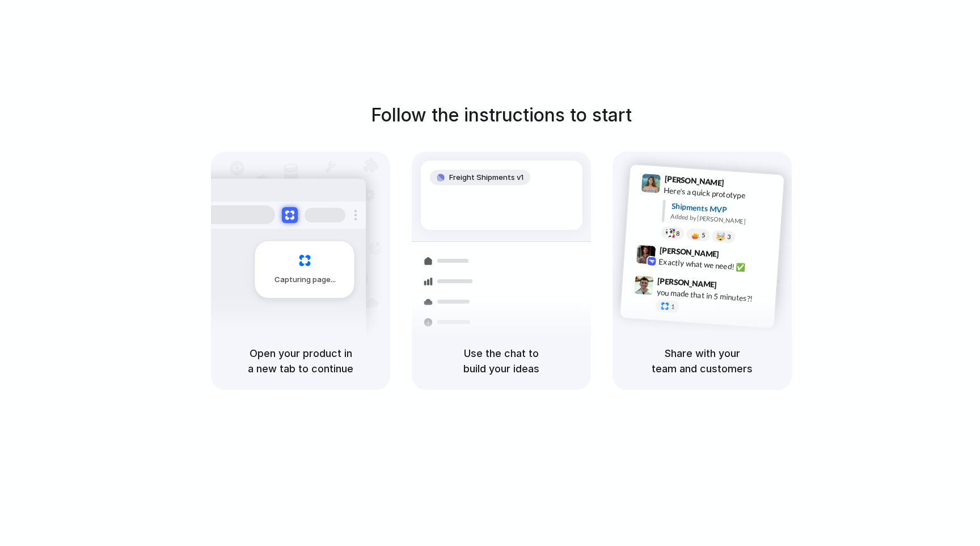 The image size is (980, 546). I want to click on div: Shipments MVP, so click(723, 209).